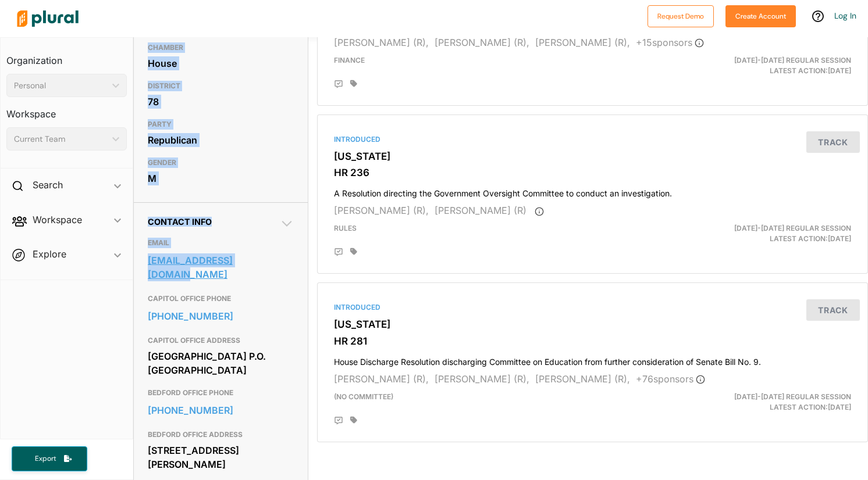 Image resolution: width=868 pixels, height=480 pixels. What do you see at coordinates (220, 393) in the screenshot?
I see `h3: BEDFORD OFFICE PHONE` at bounding box center [220, 393].